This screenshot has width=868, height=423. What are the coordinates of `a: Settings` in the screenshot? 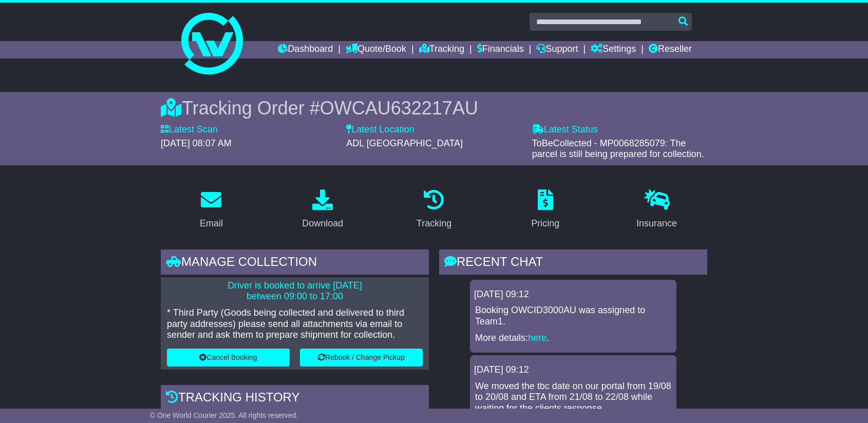 It's located at (613, 50).